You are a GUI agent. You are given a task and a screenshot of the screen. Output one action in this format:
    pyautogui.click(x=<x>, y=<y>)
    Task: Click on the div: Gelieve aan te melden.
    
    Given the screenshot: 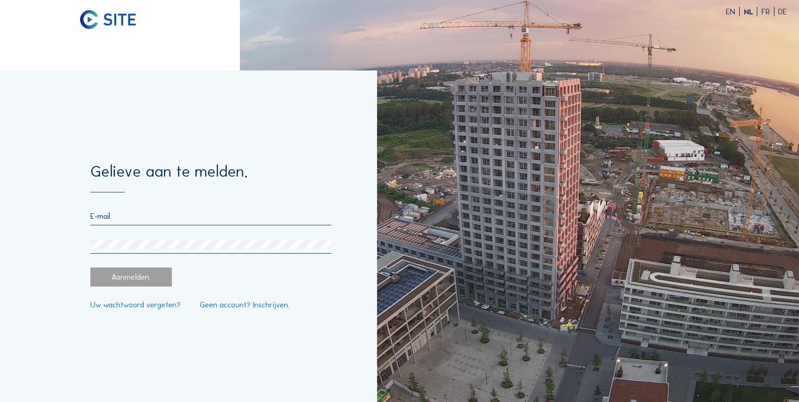 What is the action you would take?
    pyautogui.click(x=211, y=178)
    